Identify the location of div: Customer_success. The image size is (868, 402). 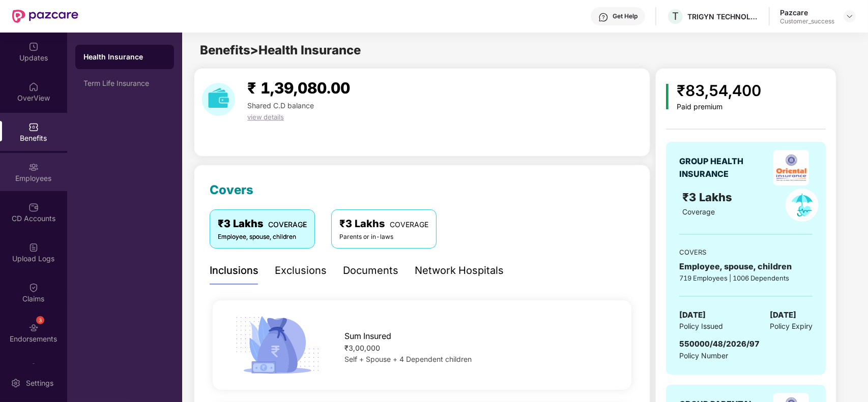
(807, 21).